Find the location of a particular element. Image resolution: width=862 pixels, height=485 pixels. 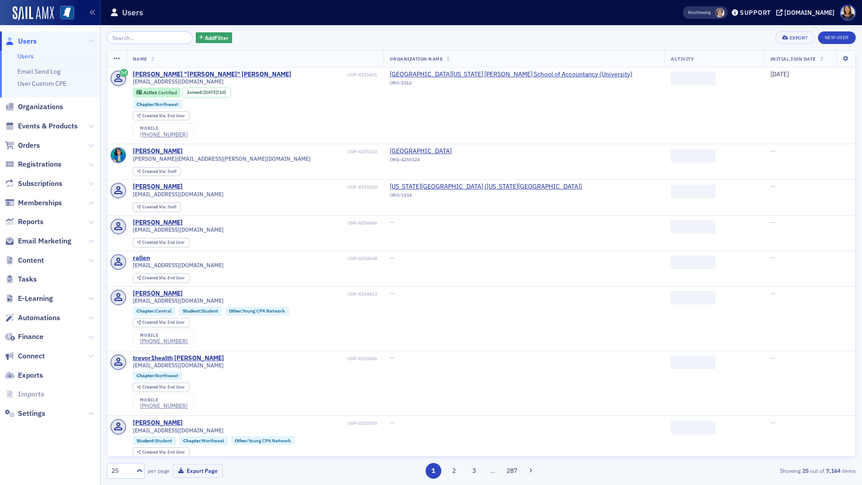

span: Events & Products is located at coordinates (48, 126).